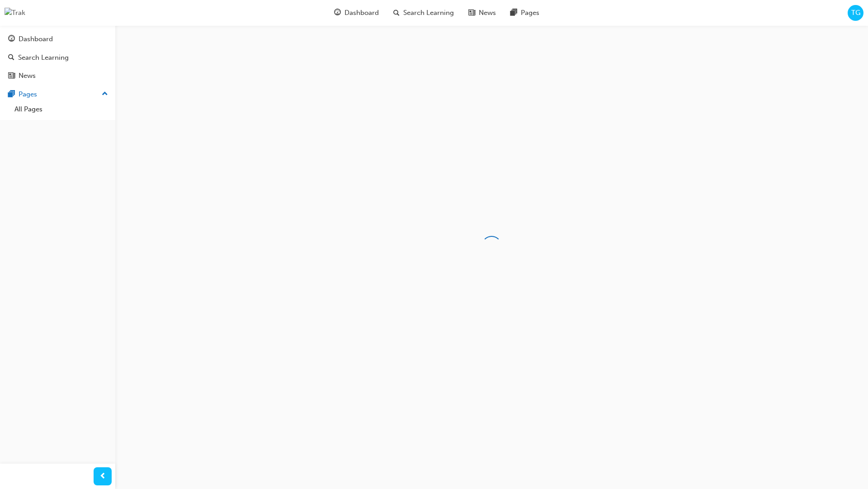 This screenshot has height=489, width=868. Describe the element at coordinates (856, 13) in the screenshot. I see `span: TG` at that location.